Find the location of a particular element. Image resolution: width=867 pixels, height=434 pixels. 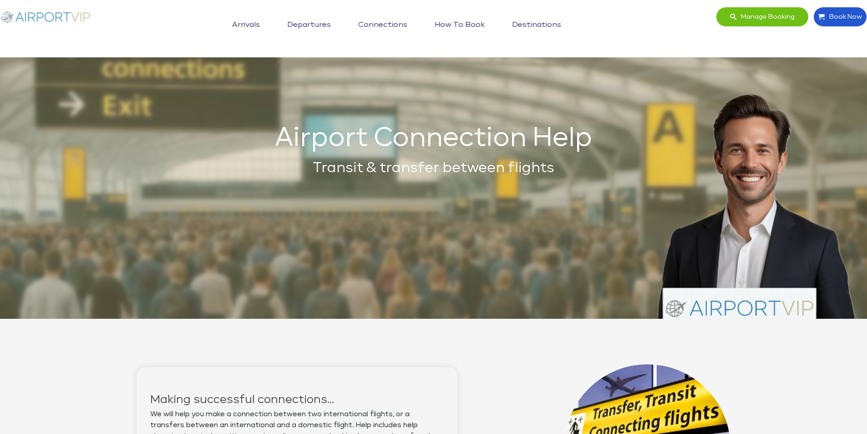

span: Book Now is located at coordinates (843, 17).